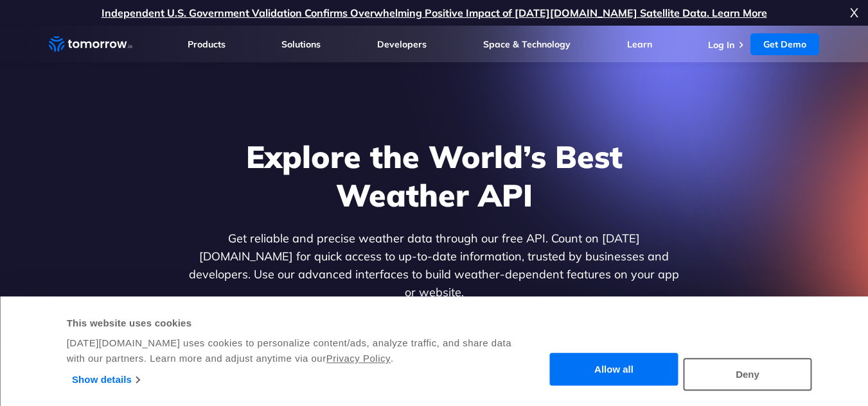 This screenshot has height=406, width=868. What do you see at coordinates (402, 44) in the screenshot?
I see `a: Developers` at bounding box center [402, 44].